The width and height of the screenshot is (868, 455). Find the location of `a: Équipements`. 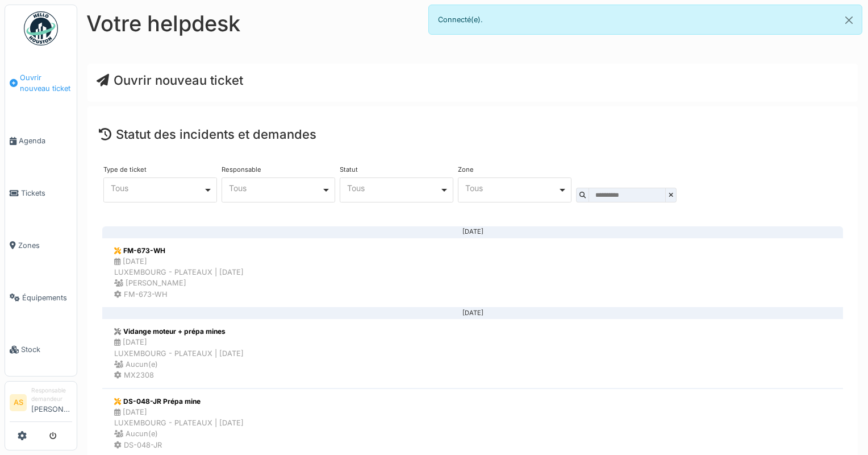

a: Équipements is located at coordinates (41, 297).